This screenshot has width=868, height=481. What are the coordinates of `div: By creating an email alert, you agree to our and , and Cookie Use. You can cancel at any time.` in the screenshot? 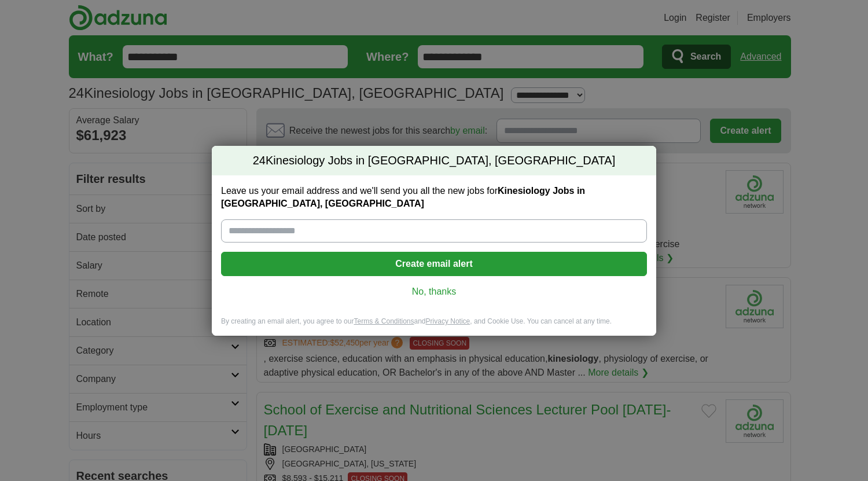 It's located at (434, 326).